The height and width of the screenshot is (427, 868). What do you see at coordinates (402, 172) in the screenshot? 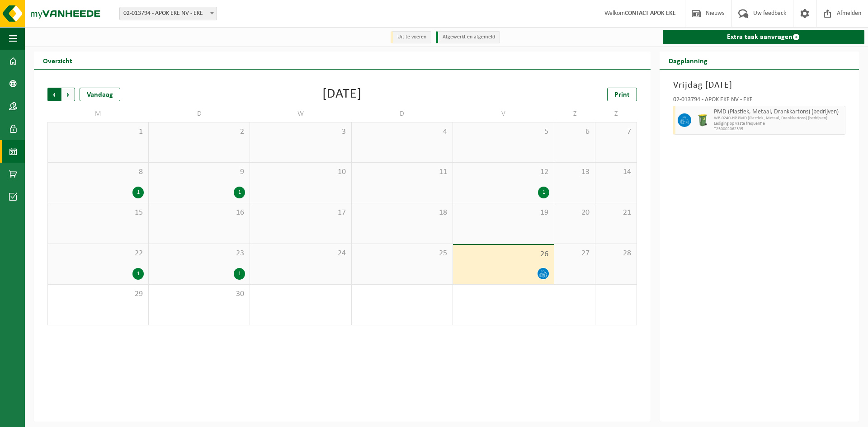
I see `span: 11` at bounding box center [402, 172].